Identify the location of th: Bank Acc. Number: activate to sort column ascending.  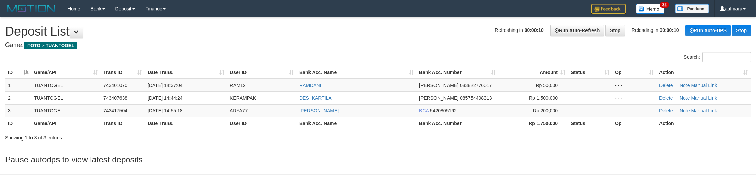
(458, 72).